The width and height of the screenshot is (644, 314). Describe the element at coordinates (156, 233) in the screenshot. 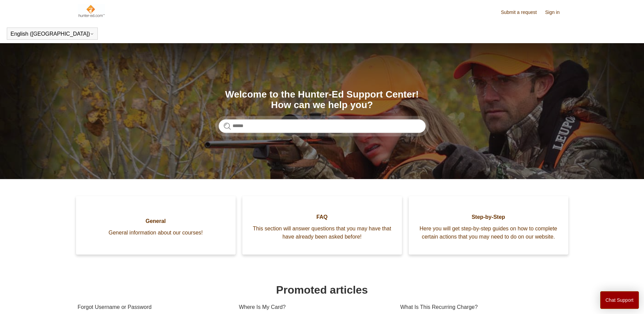

I see `span: General information about our courses!` at that location.